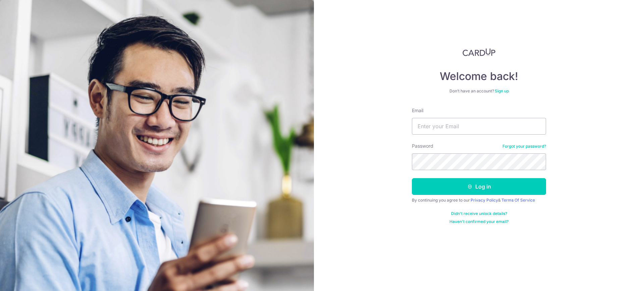 This screenshot has height=291, width=644. What do you see at coordinates (479, 222) in the screenshot?
I see `a: Haven't confirmed your email?` at bounding box center [479, 222].